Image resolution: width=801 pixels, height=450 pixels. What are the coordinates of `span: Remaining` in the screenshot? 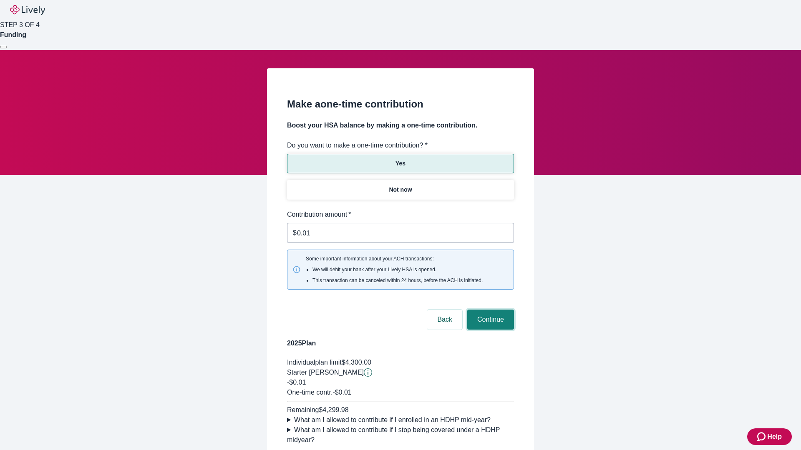 It's located at (303, 410).